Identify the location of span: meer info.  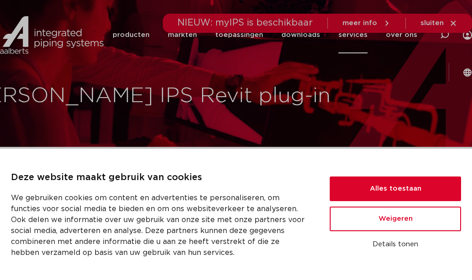
(360, 23).